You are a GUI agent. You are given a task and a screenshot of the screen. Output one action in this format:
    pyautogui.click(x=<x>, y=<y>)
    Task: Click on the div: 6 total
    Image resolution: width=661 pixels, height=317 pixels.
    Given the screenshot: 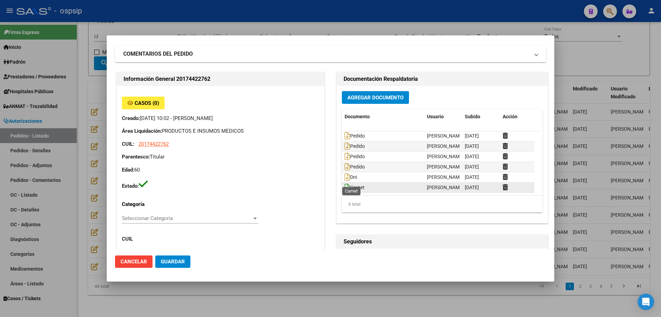 What is the action you would take?
    pyautogui.click(x=442, y=204)
    